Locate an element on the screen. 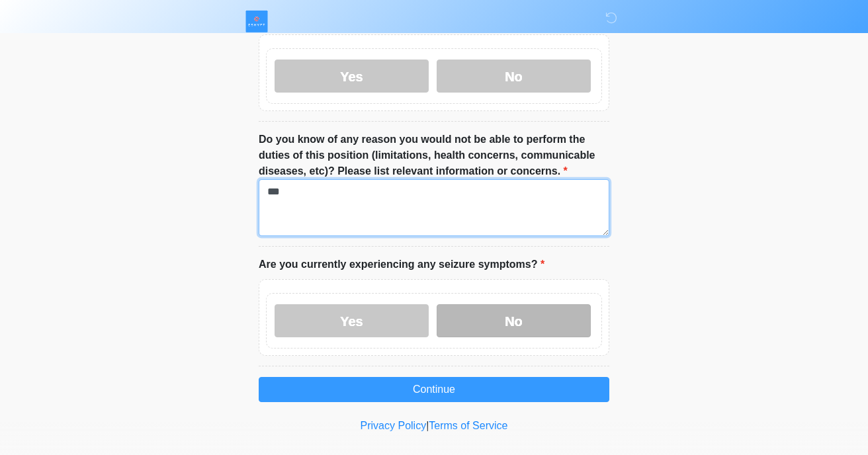 The height and width of the screenshot is (455, 868). a: Privacy Policy is located at coordinates (394, 426).